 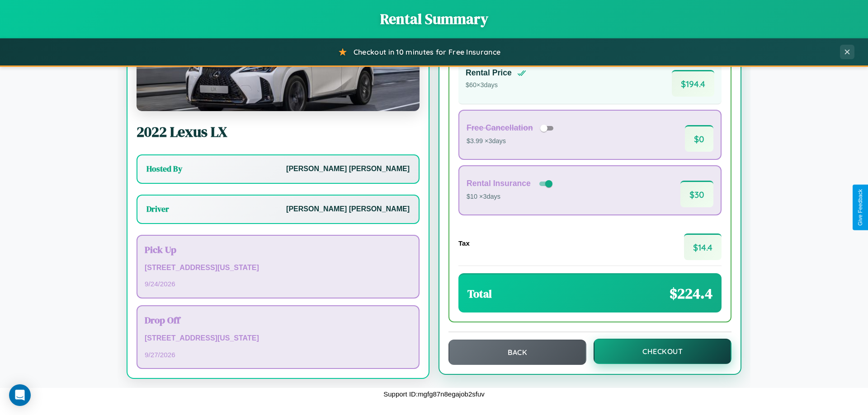 I want to click on h3: Pick Up, so click(x=278, y=250).